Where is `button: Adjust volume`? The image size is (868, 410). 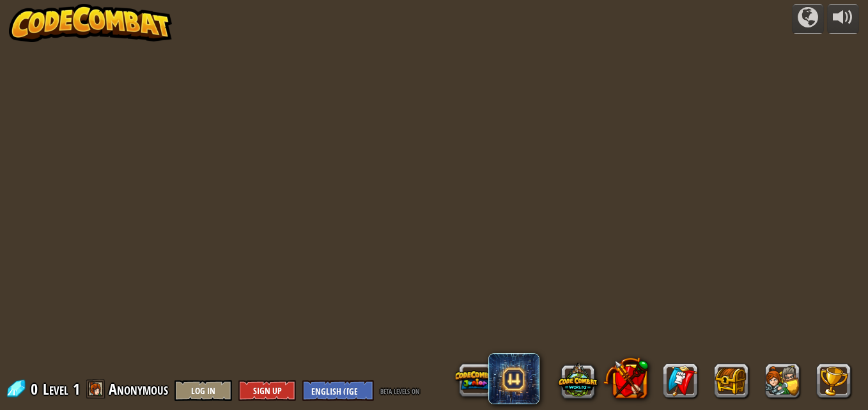 button: Adjust volume is located at coordinates (843, 19).